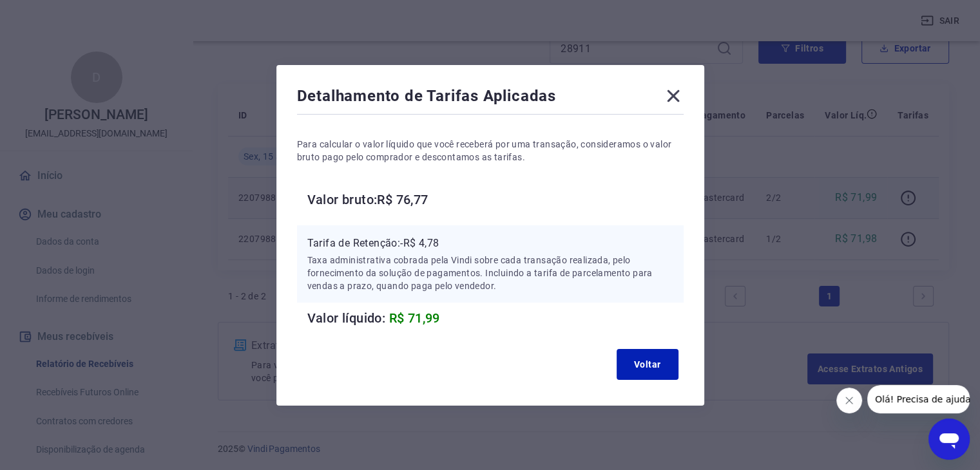 The width and height of the screenshot is (980, 470). What do you see at coordinates (490, 151) in the screenshot?
I see `p: Para calcular o valor líquido que você receberá por uma transação, consideramos o valor bruto pag...` at bounding box center [490, 151].